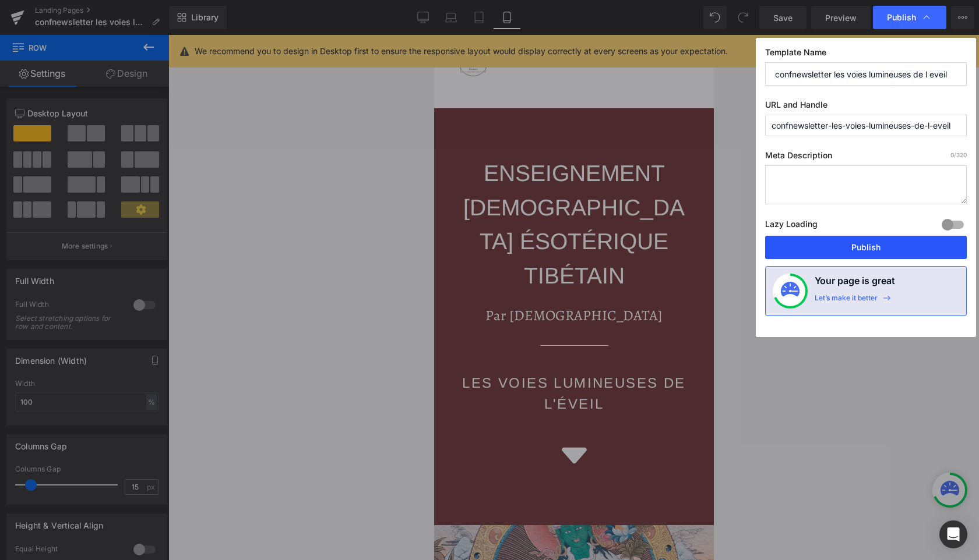 This screenshot has width=979, height=560. Describe the element at coordinates (790, 291) in the screenshot. I see `img: onboarding-status.svg` at that location.